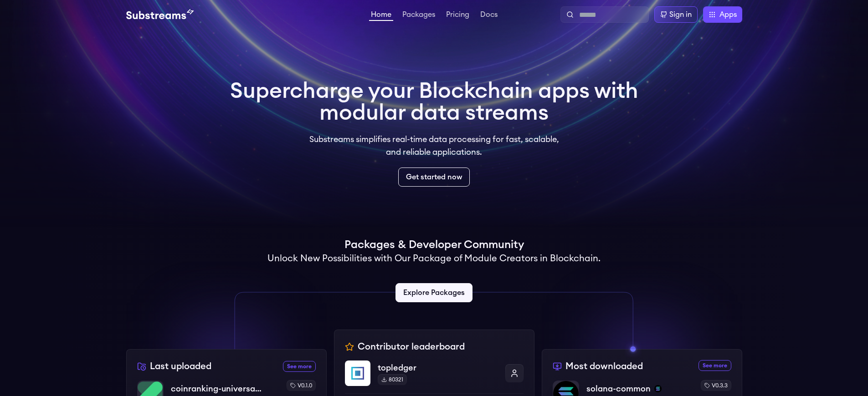 The height and width of the screenshot is (396, 868). I want to click on p: coinranking-universal-dex, so click(217, 389).